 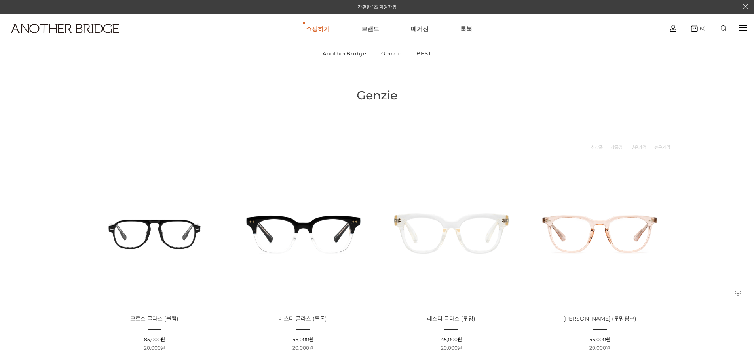 What do you see at coordinates (154, 318) in the screenshot?
I see `span: 모르스 글라스 (블랙)` at bounding box center [154, 318].